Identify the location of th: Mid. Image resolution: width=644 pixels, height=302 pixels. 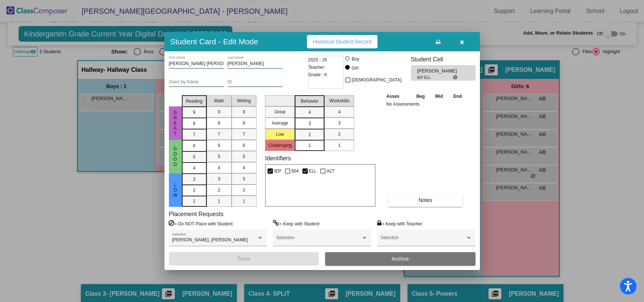
(439, 96).